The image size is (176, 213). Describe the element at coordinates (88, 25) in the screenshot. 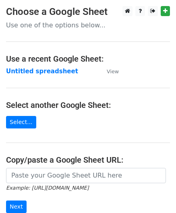

I see `p: Use one of the options below...` at that location.